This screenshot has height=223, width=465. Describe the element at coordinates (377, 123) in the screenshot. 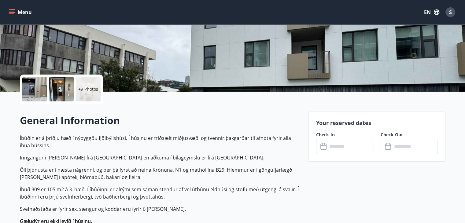

I see `p: Your reserved dates` at that location.